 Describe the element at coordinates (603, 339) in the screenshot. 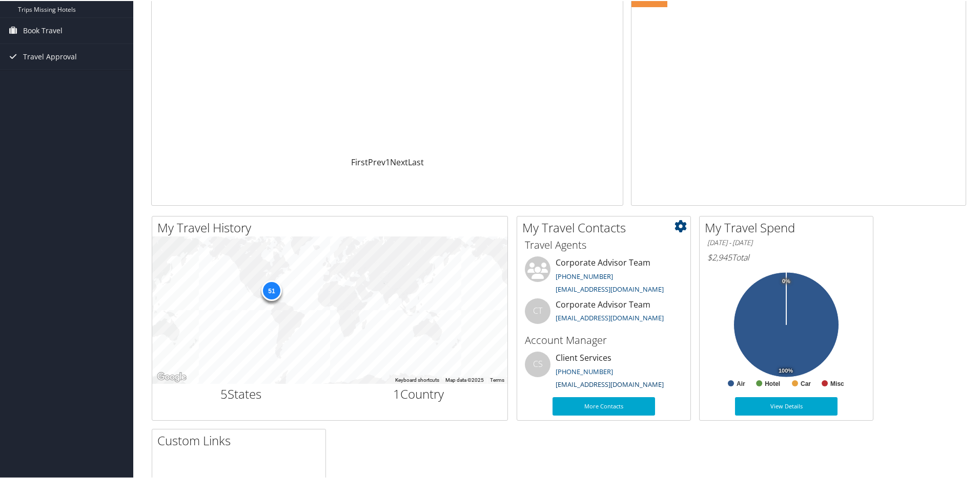

I see `h3: Account Manager` at that location.